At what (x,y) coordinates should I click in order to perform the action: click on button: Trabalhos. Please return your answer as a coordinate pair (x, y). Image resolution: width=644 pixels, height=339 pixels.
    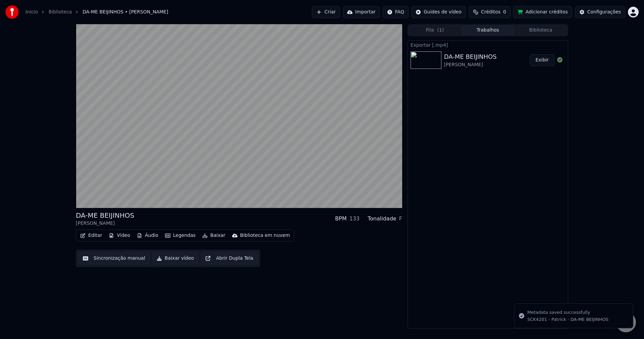
    Looking at the image, I should click on (488, 30).